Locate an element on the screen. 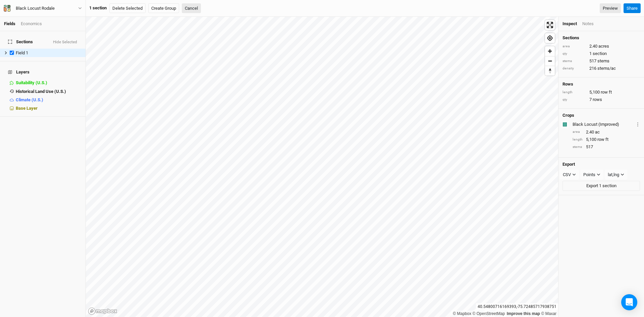  span: Enter fullscreen is located at coordinates (550, 25).